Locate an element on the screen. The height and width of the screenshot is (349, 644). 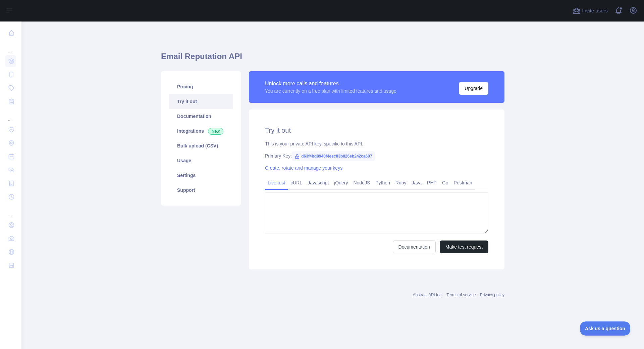
a: Bulk upload (CSV) is located at coordinates (201, 146).